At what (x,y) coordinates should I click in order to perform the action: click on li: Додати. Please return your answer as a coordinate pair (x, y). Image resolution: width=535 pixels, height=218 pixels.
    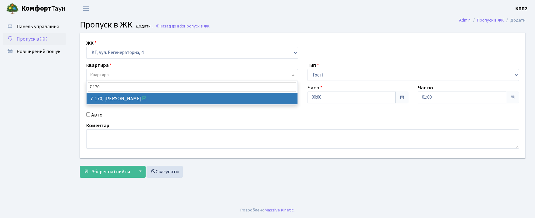
    Looking at the image, I should click on (514, 20).